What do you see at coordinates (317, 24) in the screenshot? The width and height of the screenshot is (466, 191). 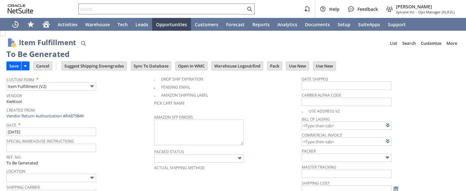 I see `a: Documents` at bounding box center [317, 24].